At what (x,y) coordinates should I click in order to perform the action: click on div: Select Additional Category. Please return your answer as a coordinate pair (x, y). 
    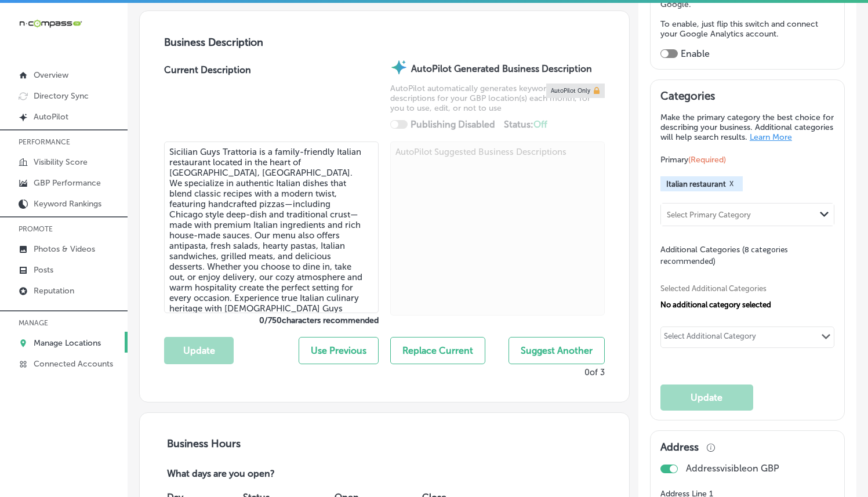
    Looking at the image, I should click on (710, 338).